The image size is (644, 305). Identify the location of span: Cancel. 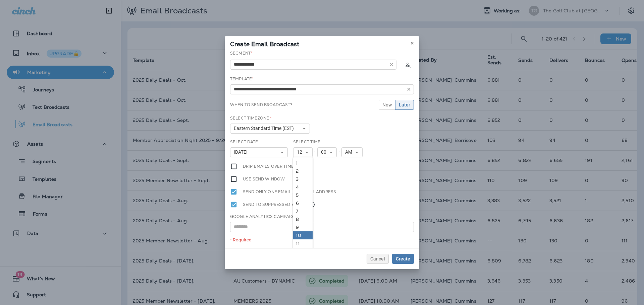
(378, 259).